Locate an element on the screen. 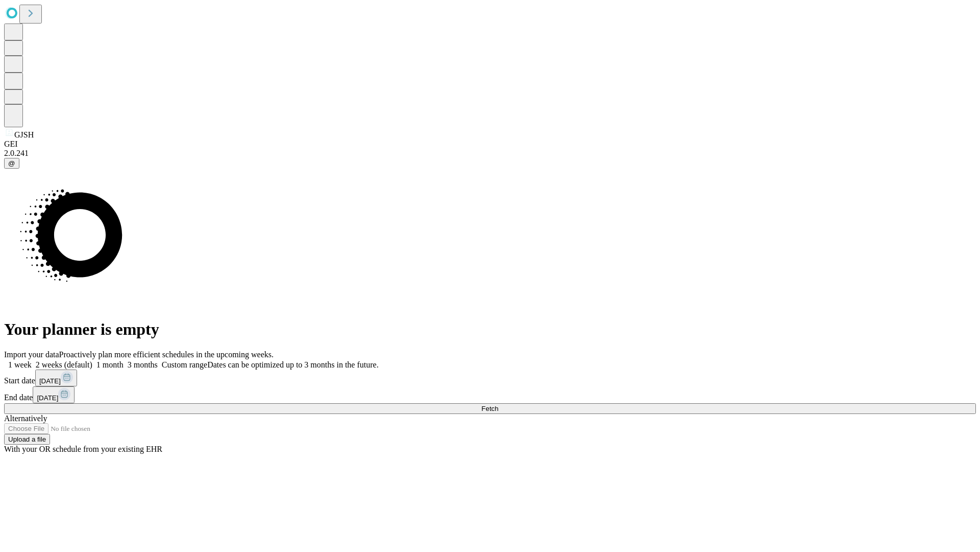 Image resolution: width=980 pixels, height=552 pixels. div: GEI is located at coordinates (490, 144).